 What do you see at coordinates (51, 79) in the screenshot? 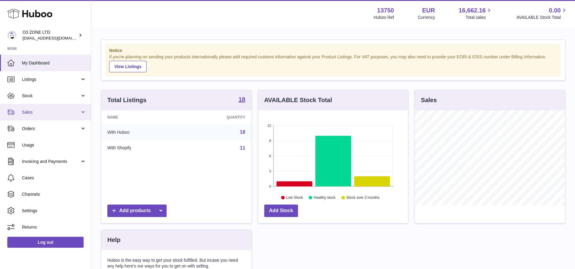
I see `span: Listings` at bounding box center [51, 79].